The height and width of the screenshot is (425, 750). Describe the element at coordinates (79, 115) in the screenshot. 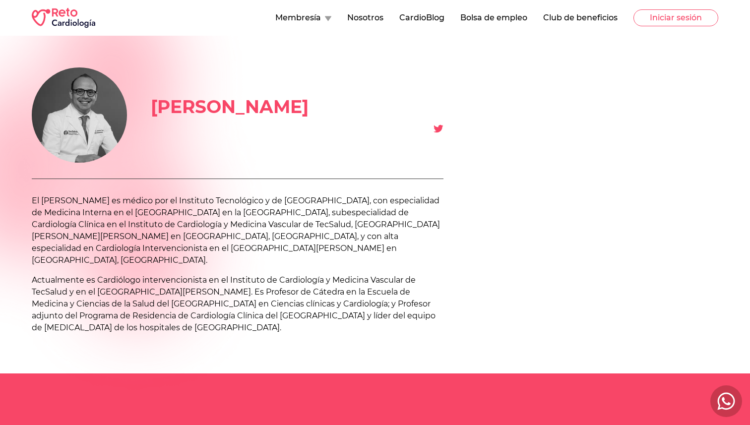

I see `img: us.champions.c1.name` at that location.